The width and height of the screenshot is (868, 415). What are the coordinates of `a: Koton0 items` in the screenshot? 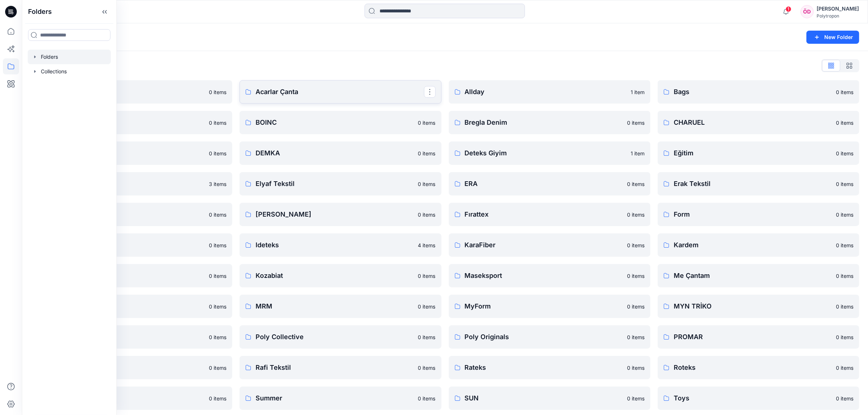 It's located at (132, 276).